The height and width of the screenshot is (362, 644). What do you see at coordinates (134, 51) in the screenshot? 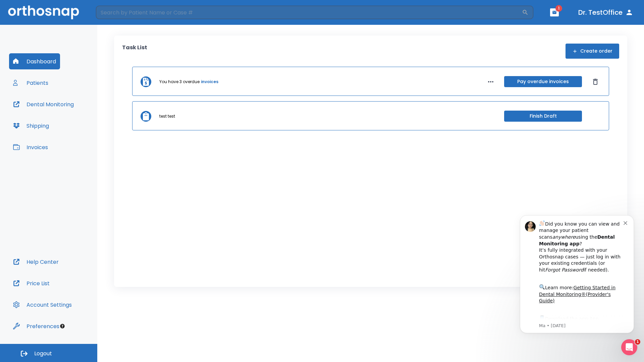
I see `p: Task List` at bounding box center [134, 51].